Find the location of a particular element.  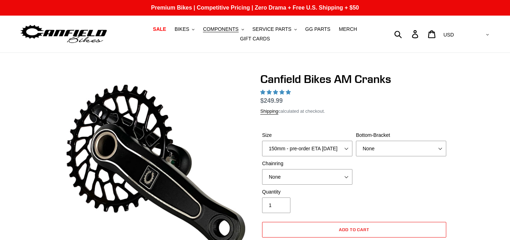

span: Add to cart is located at coordinates (354, 229).